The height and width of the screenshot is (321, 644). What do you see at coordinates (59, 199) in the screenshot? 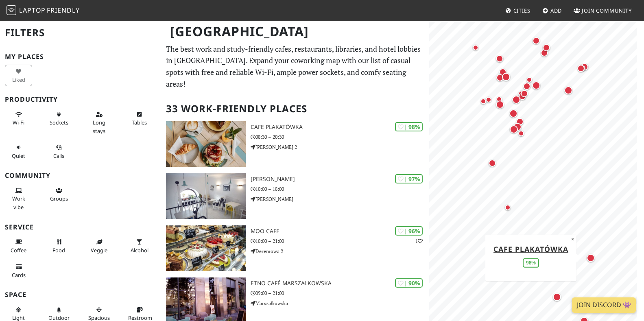
I see `span: Group tables` at bounding box center [59, 199].